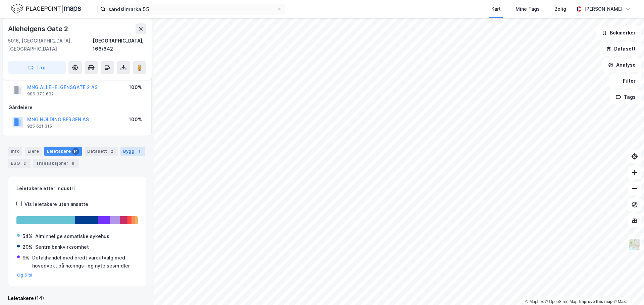  Describe the element at coordinates (534, 302) in the screenshot. I see `a: Mapbox` at that location.